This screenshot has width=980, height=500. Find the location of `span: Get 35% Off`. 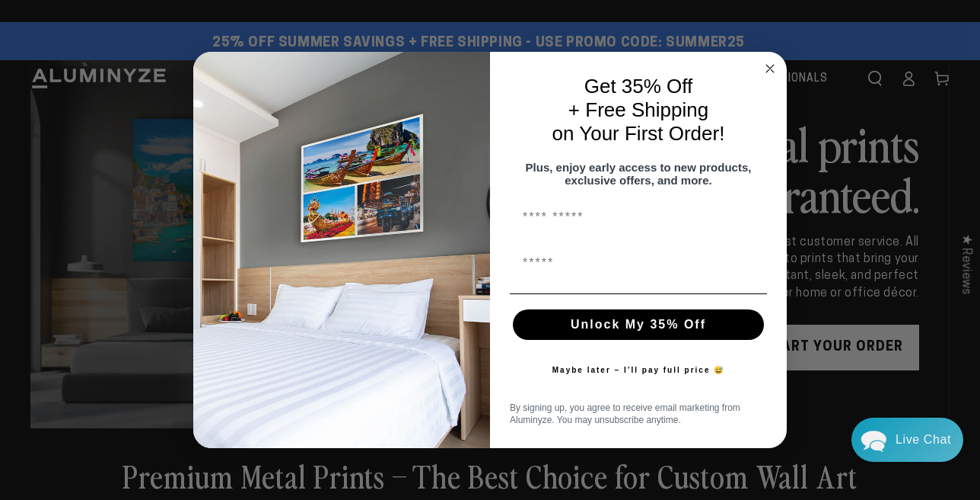

span: Get 35% Off is located at coordinates (638, 86).